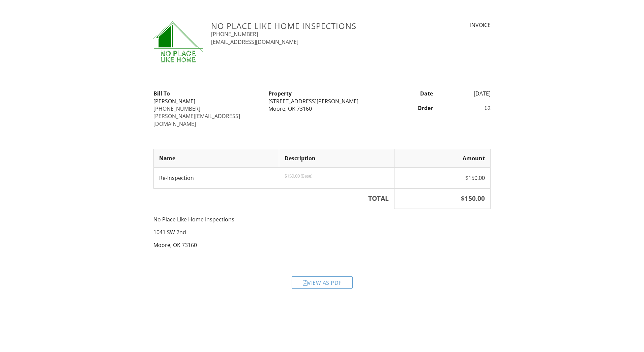  I want to click on th: $150.00, so click(442, 198).